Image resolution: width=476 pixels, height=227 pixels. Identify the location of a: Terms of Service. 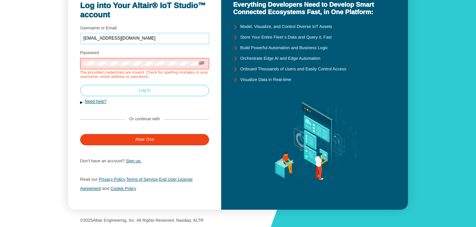
(142, 180).